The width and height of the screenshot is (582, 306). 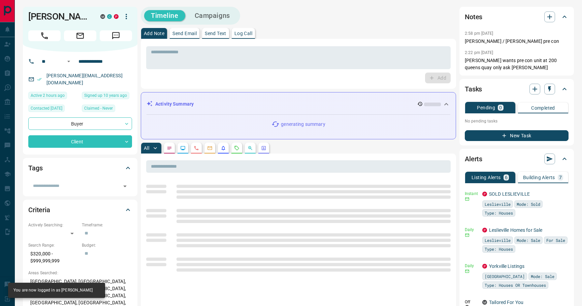 What do you see at coordinates (517, 136) in the screenshot?
I see `button: New Task` at bounding box center [517, 136].